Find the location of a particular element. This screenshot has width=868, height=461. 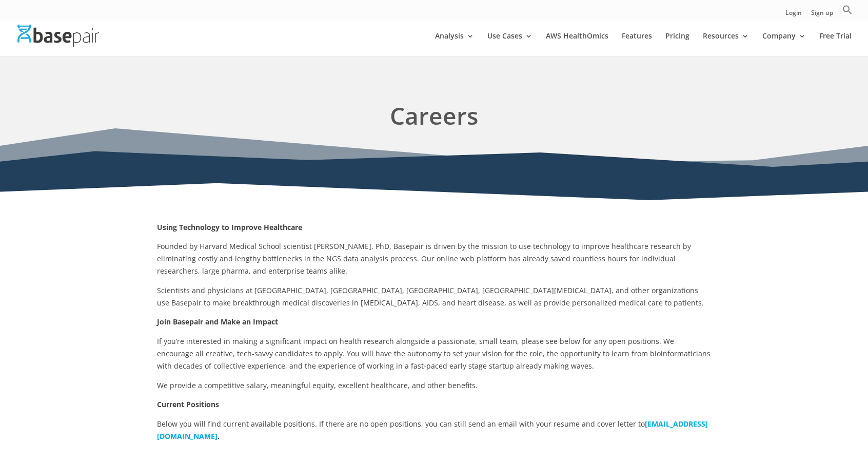

a: Sign up is located at coordinates (822, 15).